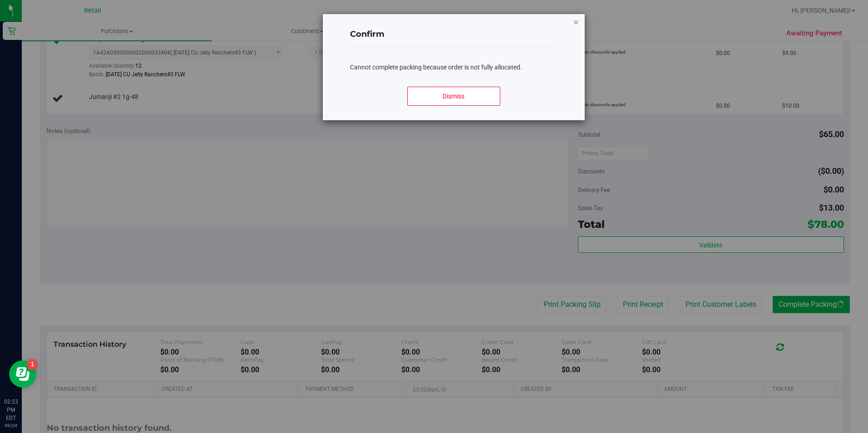 The width and height of the screenshot is (868, 433). Describe the element at coordinates (576, 22) in the screenshot. I see `button: Close modal` at that location.